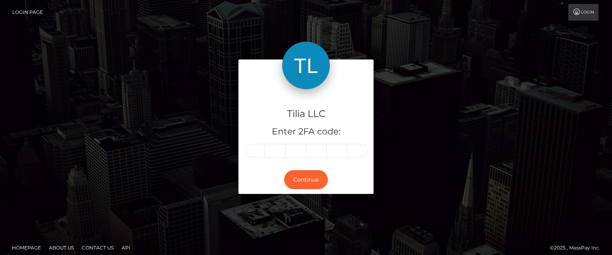 Image resolution: width=612 pixels, height=255 pixels. Describe the element at coordinates (126, 248) in the screenshot. I see `a: API` at that location.